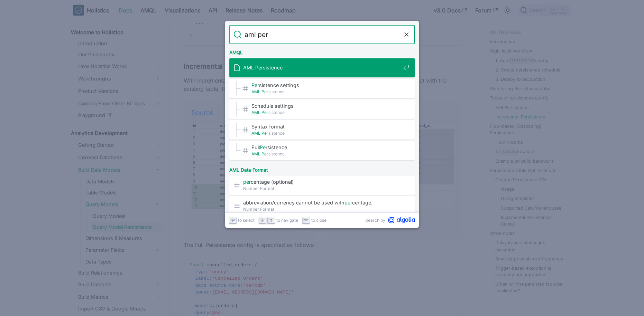  Describe the element at coordinates (326, 85) in the screenshot. I see `span: rsistence settings​` at that location.